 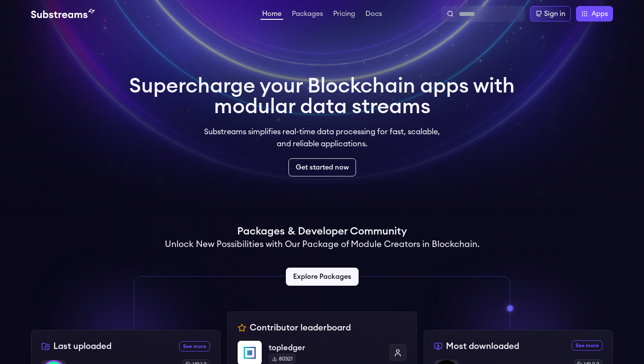 I want to click on p: Substreams simplifies real-time data processing for fast, scalable, and reliable applications., so click(x=322, y=138).